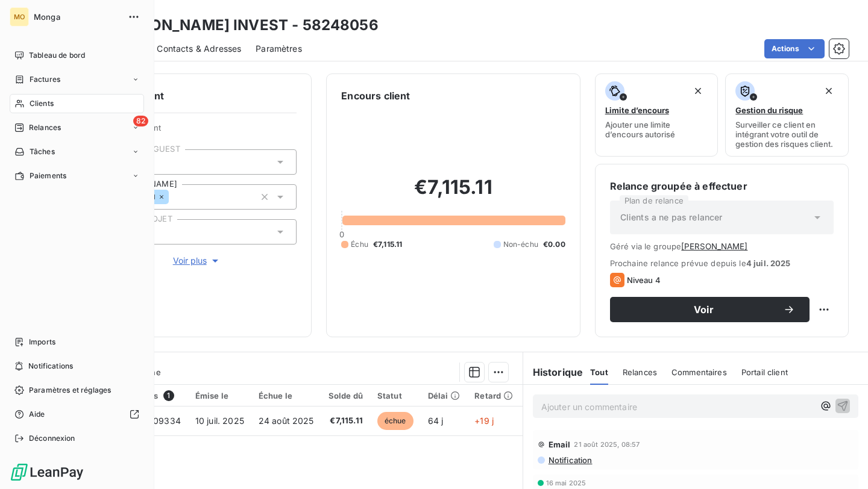  Describe the element at coordinates (786, 115) in the screenshot. I see `button: Gestion du risqueSurveiller ce client en intégrant votre outil de gestion des risques client.` at that location.